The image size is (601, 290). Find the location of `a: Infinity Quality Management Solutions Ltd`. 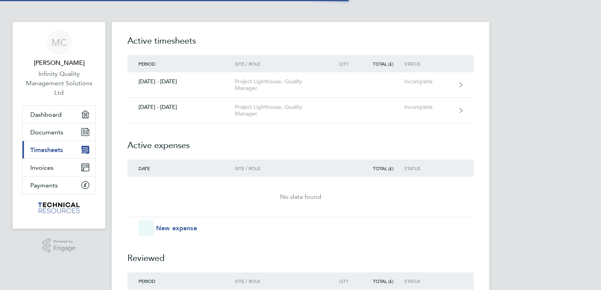

a: Infinity Quality Management Solutions Ltd is located at coordinates (59, 83).